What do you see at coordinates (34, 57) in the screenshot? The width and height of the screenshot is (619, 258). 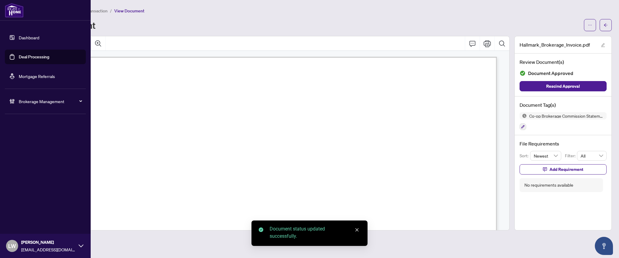 I see `a: Deal Processing` at bounding box center [34, 57].